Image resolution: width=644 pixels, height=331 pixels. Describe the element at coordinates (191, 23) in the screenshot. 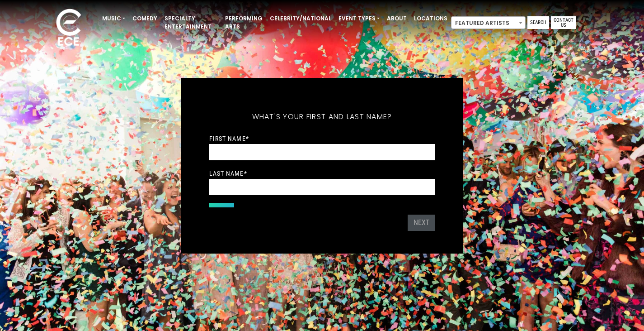

I see `a: Specialty Entertainment` at that location.